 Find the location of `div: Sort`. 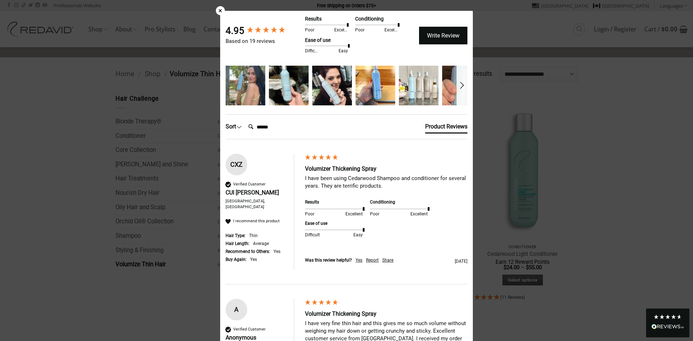

div: Sort is located at coordinates (234, 127).